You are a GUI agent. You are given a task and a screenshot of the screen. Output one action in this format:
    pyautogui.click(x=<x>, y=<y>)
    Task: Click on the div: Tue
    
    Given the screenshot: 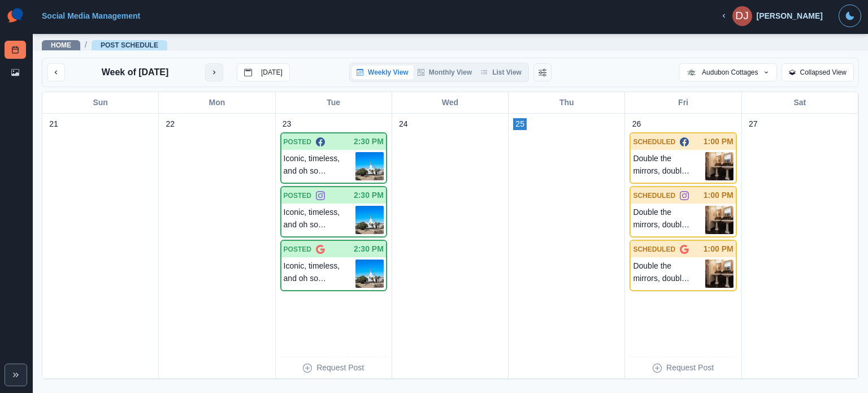 What is the action you would take?
    pyautogui.click(x=334, y=103)
    